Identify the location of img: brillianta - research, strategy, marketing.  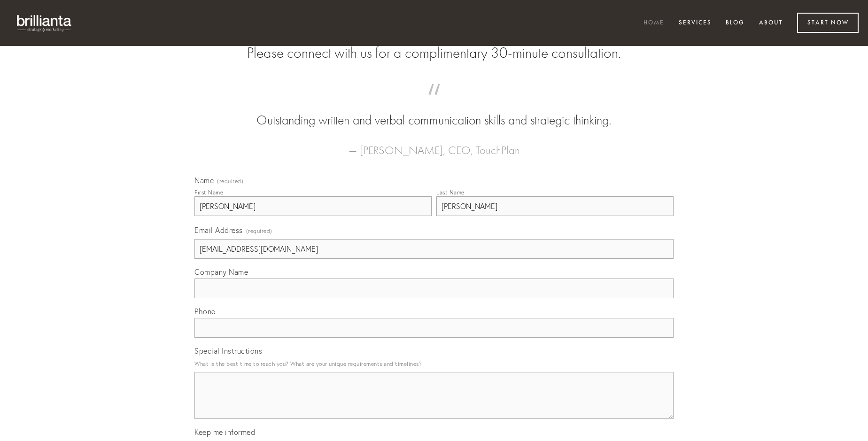
(45, 23).